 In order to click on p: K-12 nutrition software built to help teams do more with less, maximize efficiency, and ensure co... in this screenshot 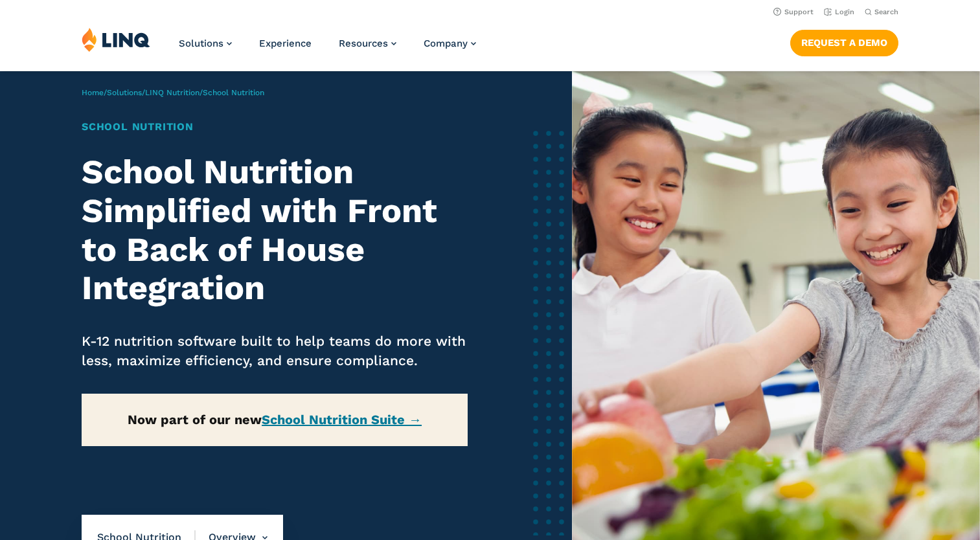, I will do `click(275, 351)`.